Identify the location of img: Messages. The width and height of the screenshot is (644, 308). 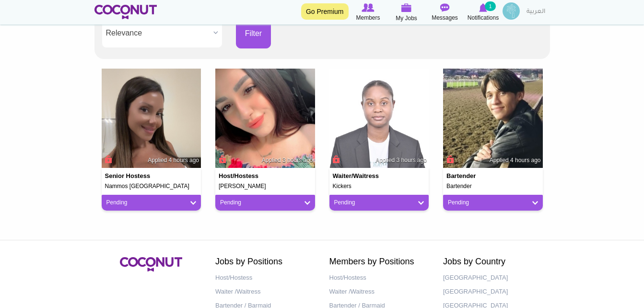
(445, 8).